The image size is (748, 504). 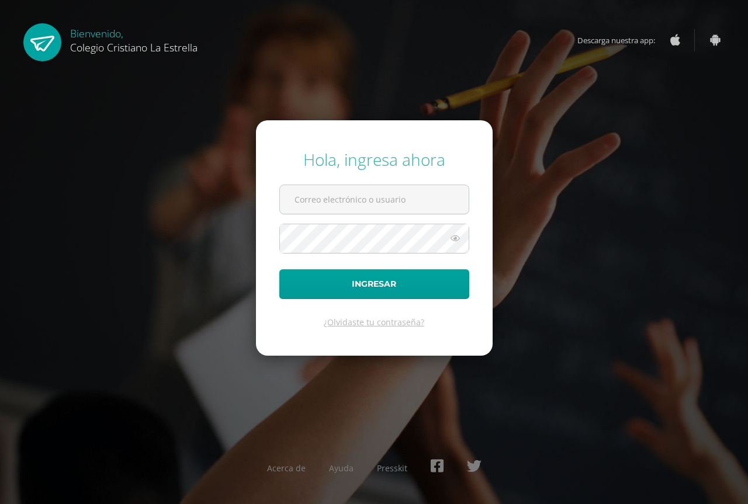 I want to click on a: ¿Olvidaste tu contraseña?, so click(x=374, y=322).